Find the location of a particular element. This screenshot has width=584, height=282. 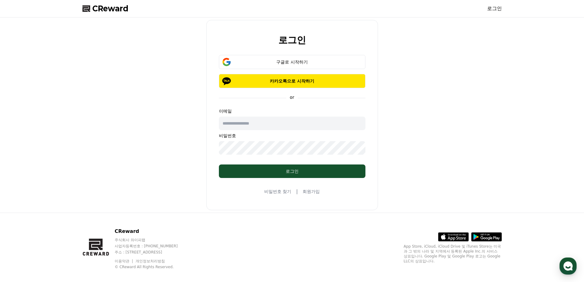

p: or is located at coordinates (292, 97).